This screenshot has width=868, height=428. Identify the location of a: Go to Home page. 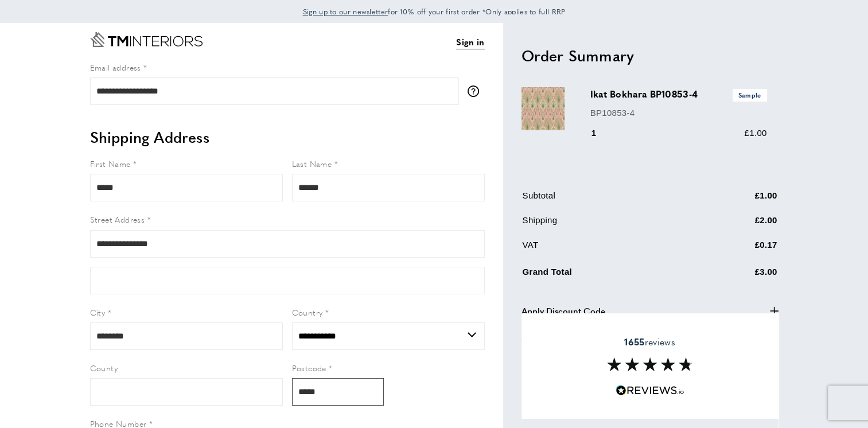
(146, 39).